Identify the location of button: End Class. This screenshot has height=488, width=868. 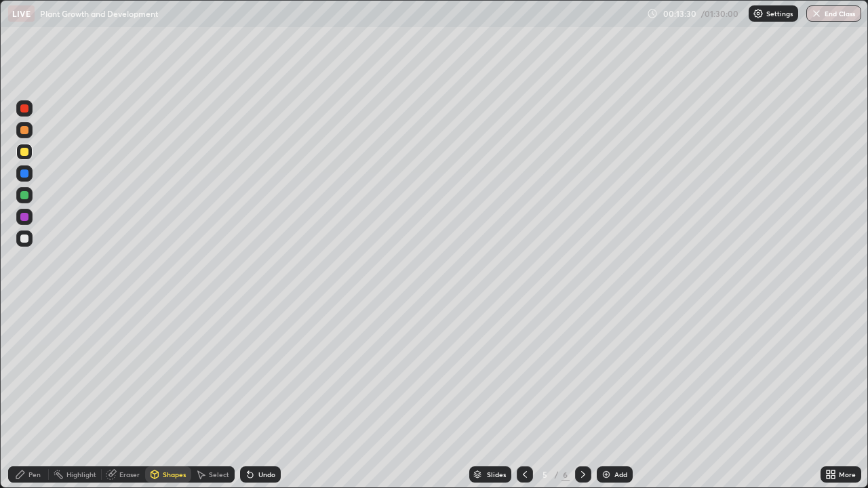
(833, 13).